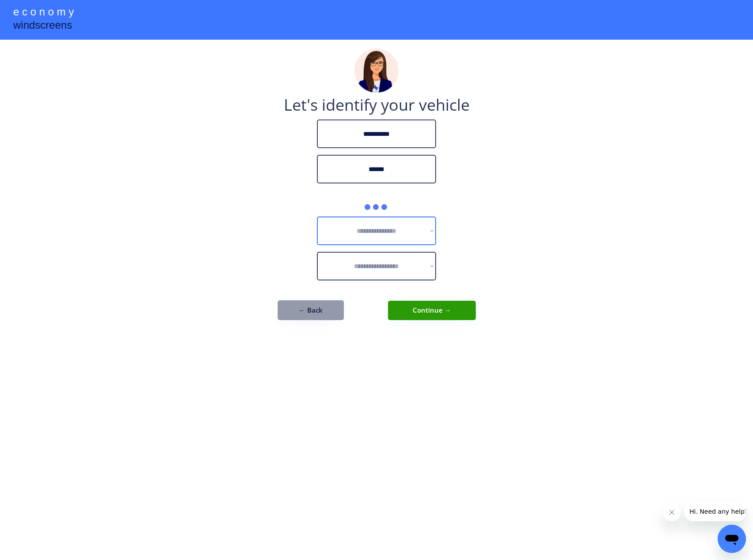  Describe the element at coordinates (35, 9) in the screenshot. I see `span: Hi. Need any help?` at that location.